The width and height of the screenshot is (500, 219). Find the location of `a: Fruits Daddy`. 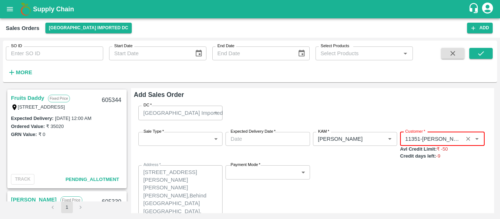

a: Fruits Daddy is located at coordinates (27, 98).